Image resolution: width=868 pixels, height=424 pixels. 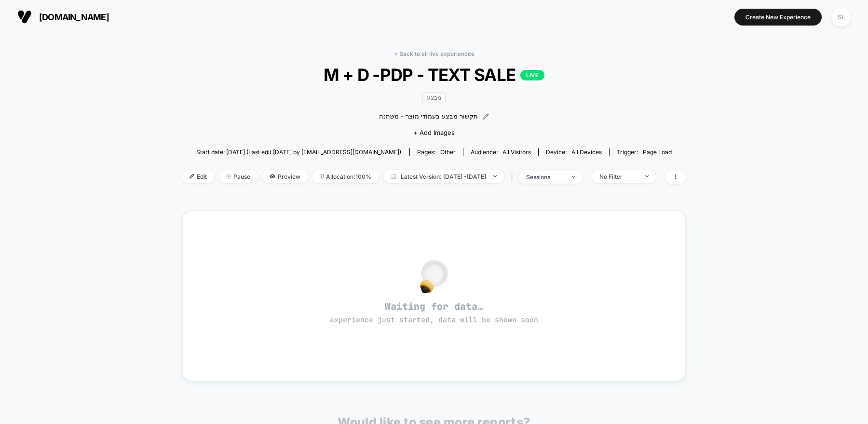 I want to click on span: M + D -PDP - TEXT SALE, so click(x=434, y=75).